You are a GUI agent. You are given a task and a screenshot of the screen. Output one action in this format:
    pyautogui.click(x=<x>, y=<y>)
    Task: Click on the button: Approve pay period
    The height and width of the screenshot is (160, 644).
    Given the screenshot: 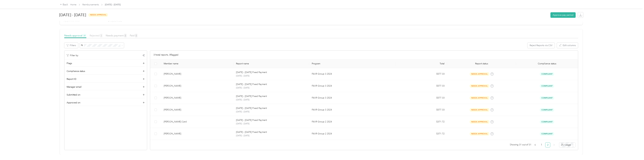 What is the action you would take?
    pyautogui.click(x=563, y=15)
    